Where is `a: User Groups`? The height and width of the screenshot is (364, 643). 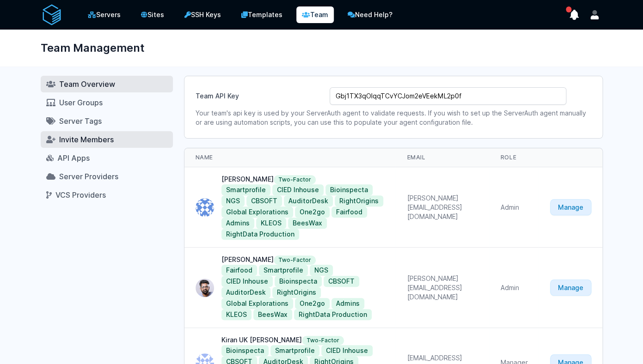 a: User Groups is located at coordinates (107, 103).